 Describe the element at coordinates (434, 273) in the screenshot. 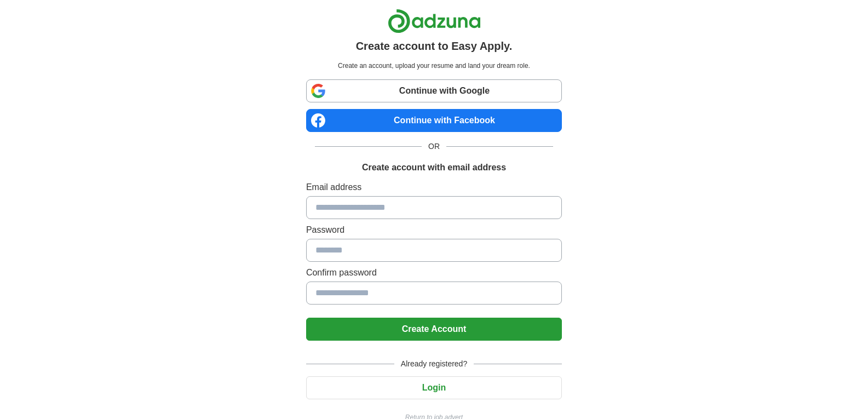

I see `label: Confirm password` at that location.